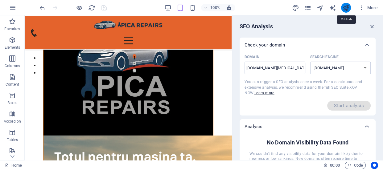 The height and width of the screenshot is (170, 383). Describe the element at coordinates (308, 8) in the screenshot. I see `button: pages` at that location.